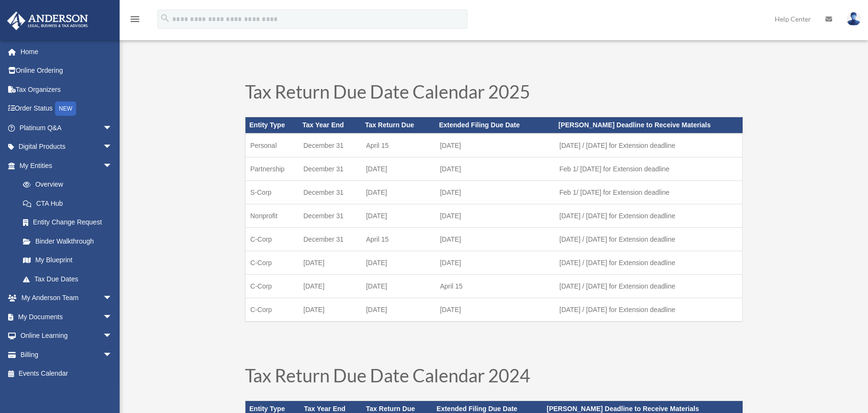 The image size is (868, 413). I want to click on i: menu, so click(135, 19).